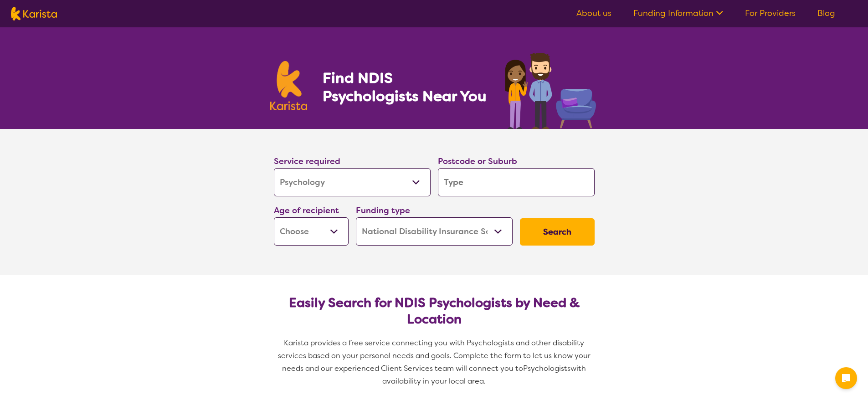 The height and width of the screenshot is (400, 868). What do you see at coordinates (826, 13) in the screenshot?
I see `a: Blog` at bounding box center [826, 13].